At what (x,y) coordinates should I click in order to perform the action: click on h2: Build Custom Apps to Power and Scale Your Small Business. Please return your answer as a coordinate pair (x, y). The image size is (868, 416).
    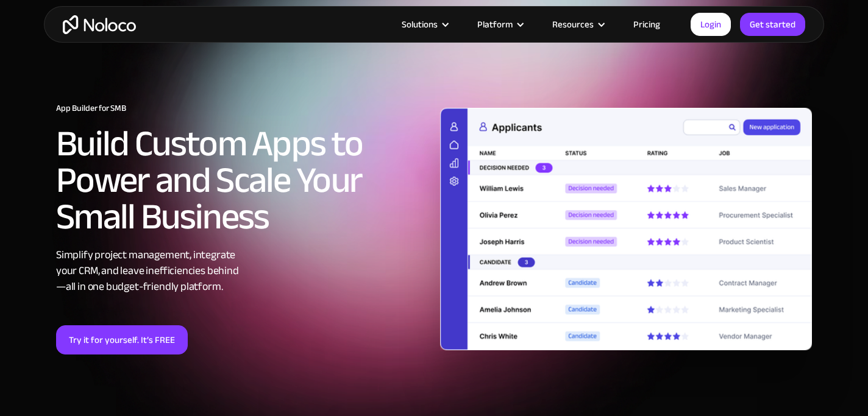
    Looking at the image, I should click on (242, 180).